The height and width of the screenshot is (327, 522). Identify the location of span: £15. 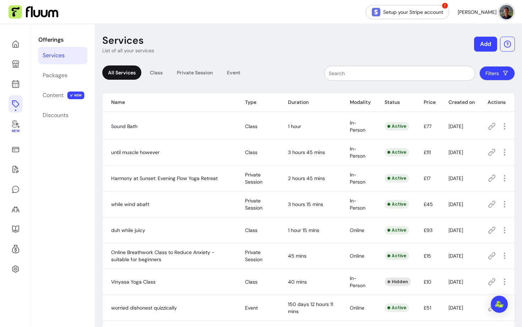
(427, 255).